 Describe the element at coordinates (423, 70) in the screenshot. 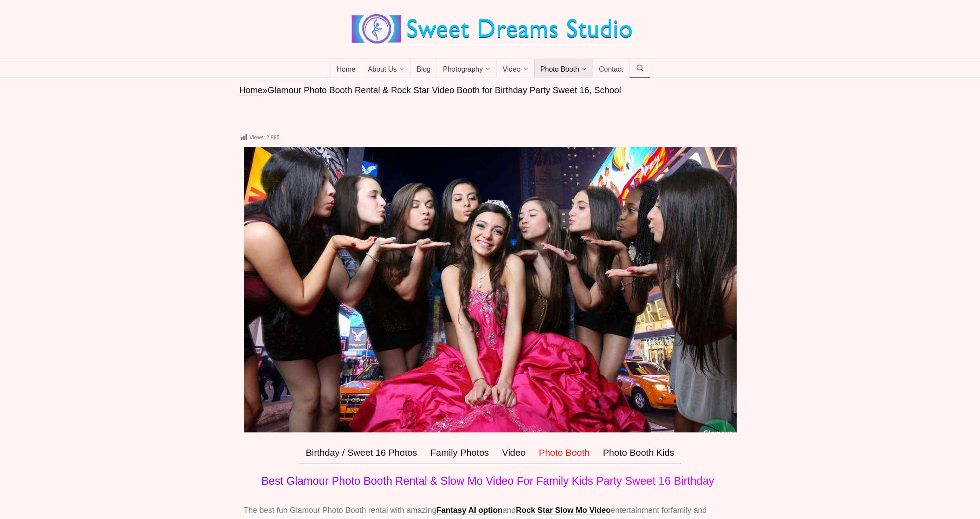

I see `span: Blog` at that location.